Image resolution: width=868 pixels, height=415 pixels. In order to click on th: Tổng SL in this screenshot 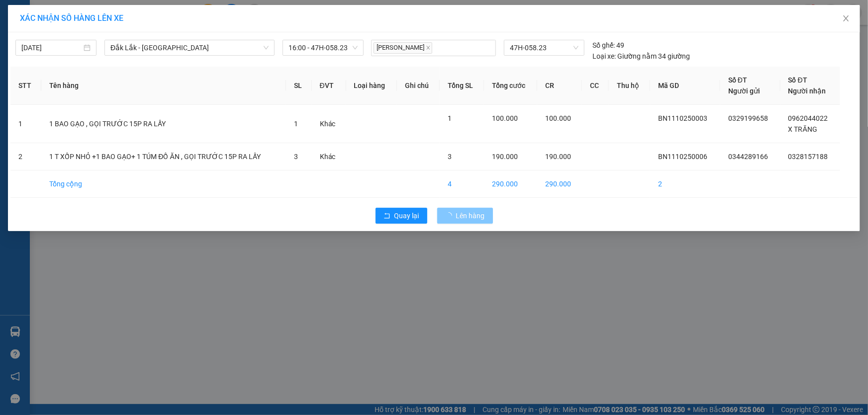, I will do `click(462, 86)`.